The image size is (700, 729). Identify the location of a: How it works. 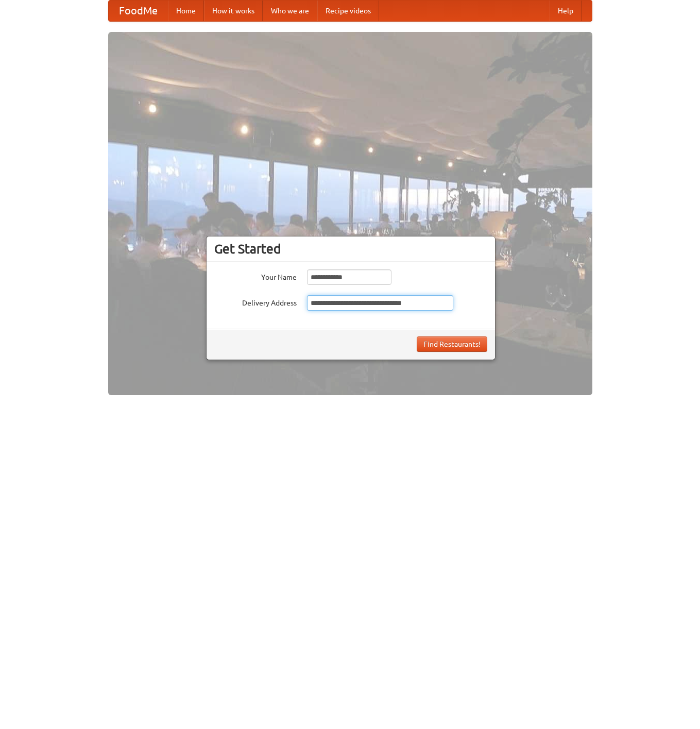
(233, 11).